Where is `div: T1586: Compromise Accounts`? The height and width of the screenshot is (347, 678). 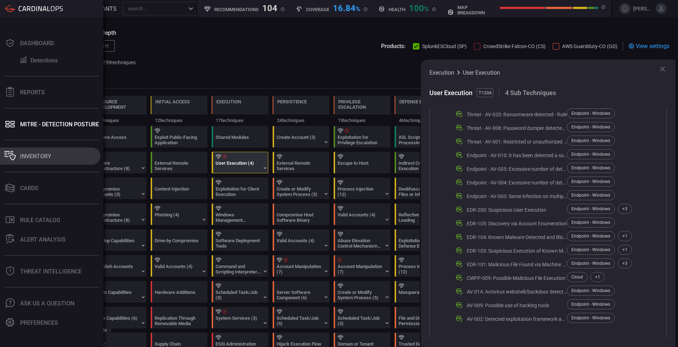
div: T1586: Compromise Accounts is located at coordinates (118, 188).